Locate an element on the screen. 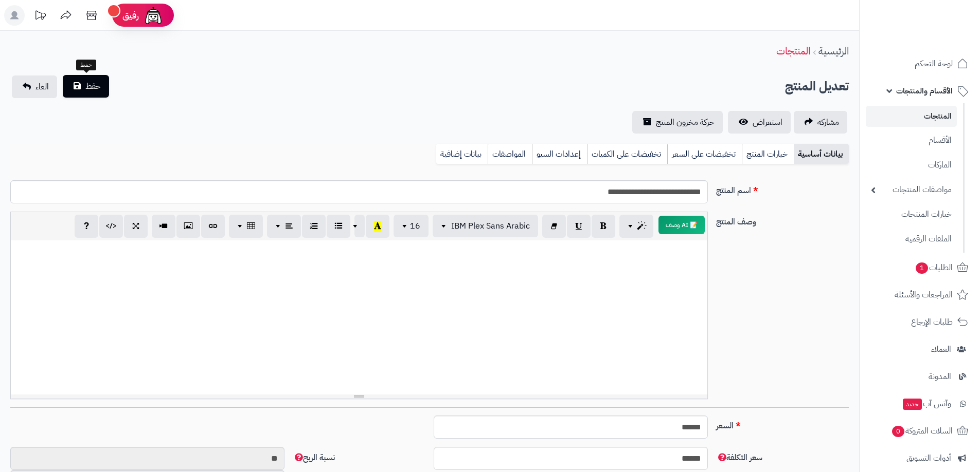 Image resolution: width=980 pixels, height=472 pixels. span: المدونة is located at coordinates (940, 377).